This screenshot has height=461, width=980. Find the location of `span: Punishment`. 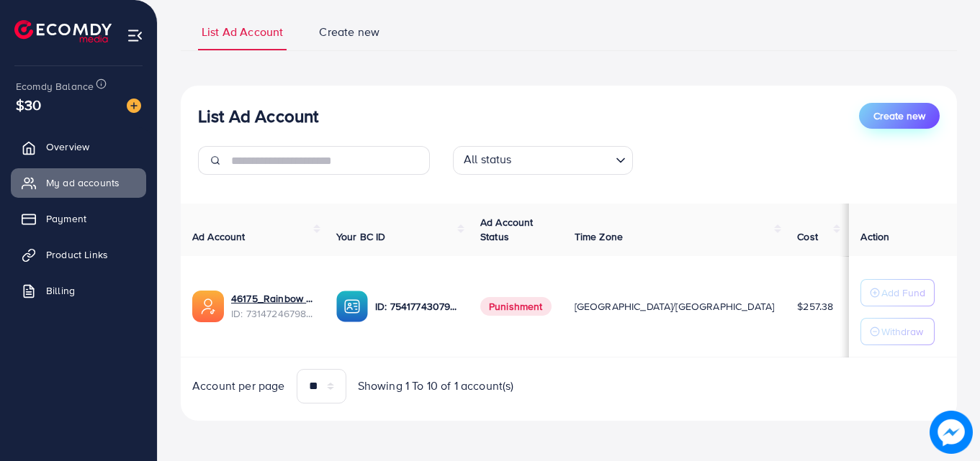

span: Punishment is located at coordinates (516, 307).